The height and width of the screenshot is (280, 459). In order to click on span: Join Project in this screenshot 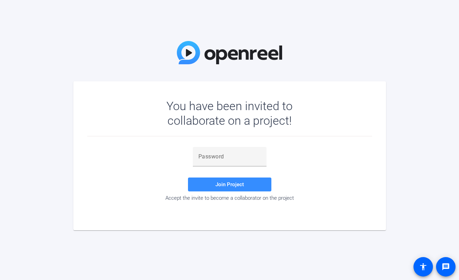, I will do `click(230, 185)`.